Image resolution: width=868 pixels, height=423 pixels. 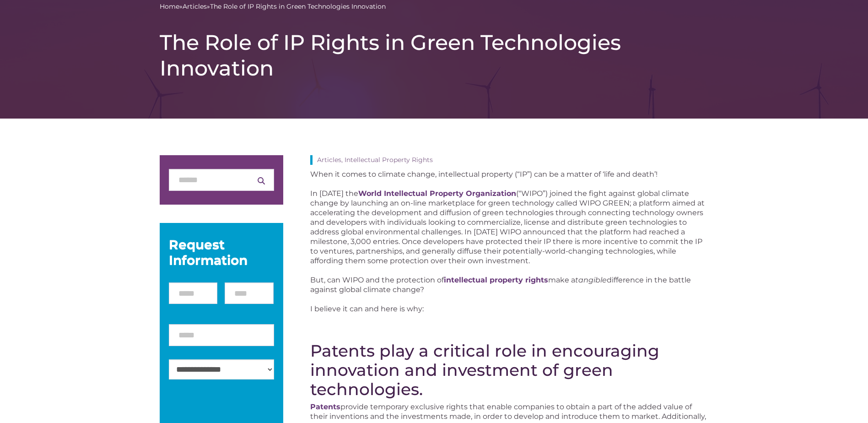 What do you see at coordinates (437, 193) in the screenshot?
I see `a: World Intellectual Property Organization` at bounding box center [437, 193].